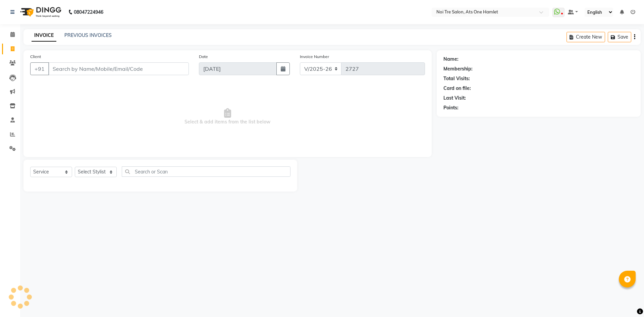  I want to click on div: Last Visit:, so click(455, 98).